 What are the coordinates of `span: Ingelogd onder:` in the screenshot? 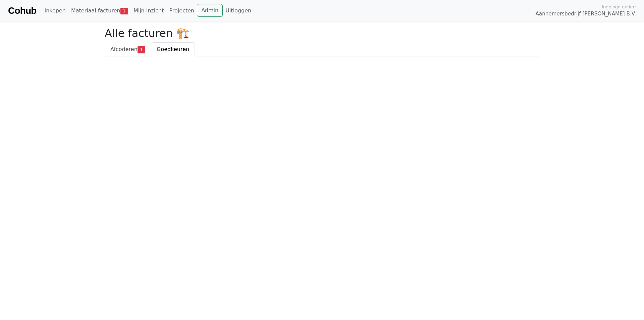 It's located at (619, 7).